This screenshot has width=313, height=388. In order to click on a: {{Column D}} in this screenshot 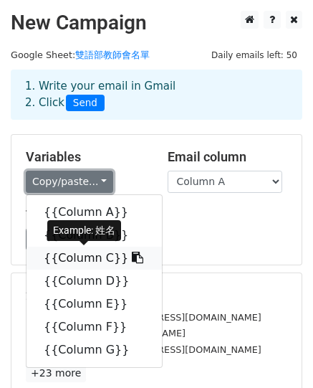, I will do `click(94, 281)`.